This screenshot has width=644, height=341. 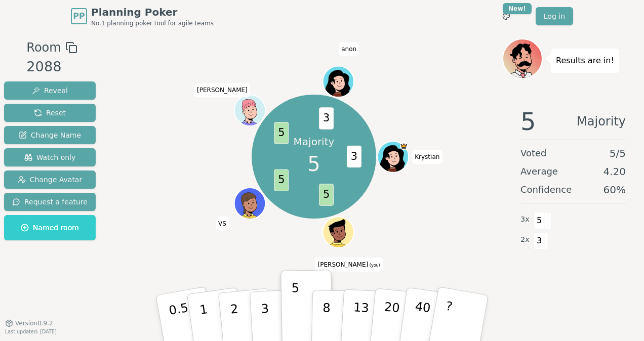 I want to click on button: Request a feature, so click(x=49, y=202).